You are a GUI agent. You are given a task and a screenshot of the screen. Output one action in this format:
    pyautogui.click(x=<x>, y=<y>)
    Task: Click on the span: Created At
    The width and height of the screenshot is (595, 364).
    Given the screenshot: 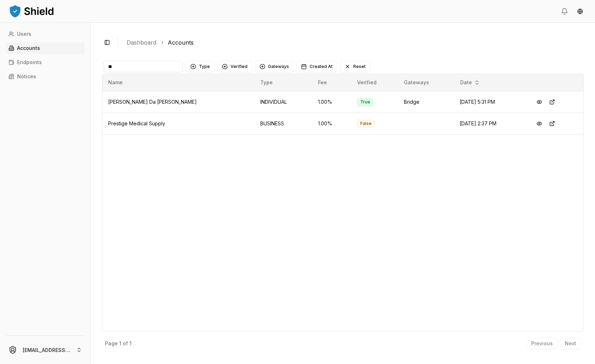 What is the action you would take?
    pyautogui.click(x=321, y=66)
    